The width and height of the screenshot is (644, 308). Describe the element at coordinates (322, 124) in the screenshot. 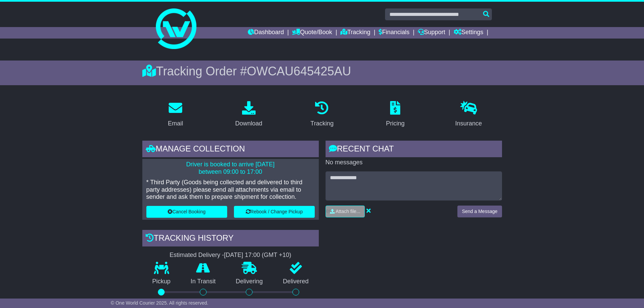

I see `div: Tracking` at that location.